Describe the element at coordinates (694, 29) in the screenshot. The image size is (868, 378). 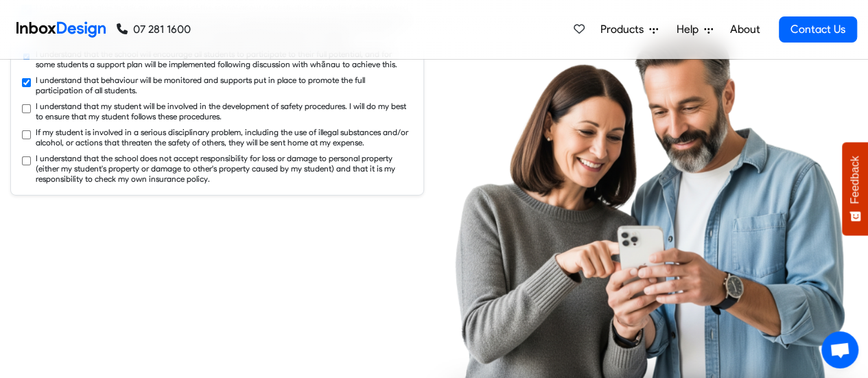
I see `a: Help` at that location.